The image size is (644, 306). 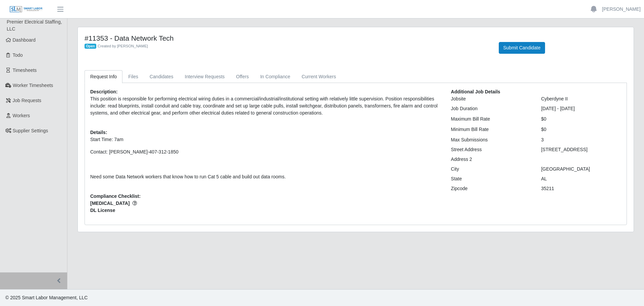 What do you see at coordinates (490, 140) in the screenshot?
I see `div: Max Submissions` at bounding box center [490, 140].